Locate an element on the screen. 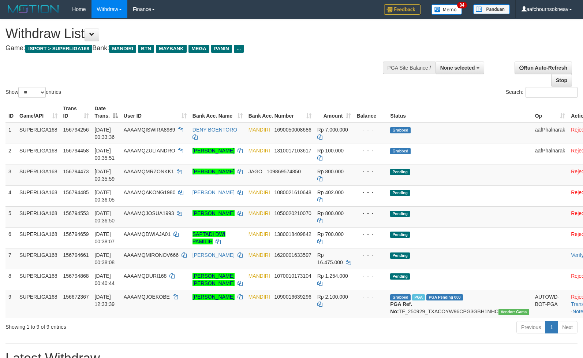 The width and height of the screenshot is (583, 358). a: SAPTADI DWI PAMILIH is located at coordinates (209, 238).